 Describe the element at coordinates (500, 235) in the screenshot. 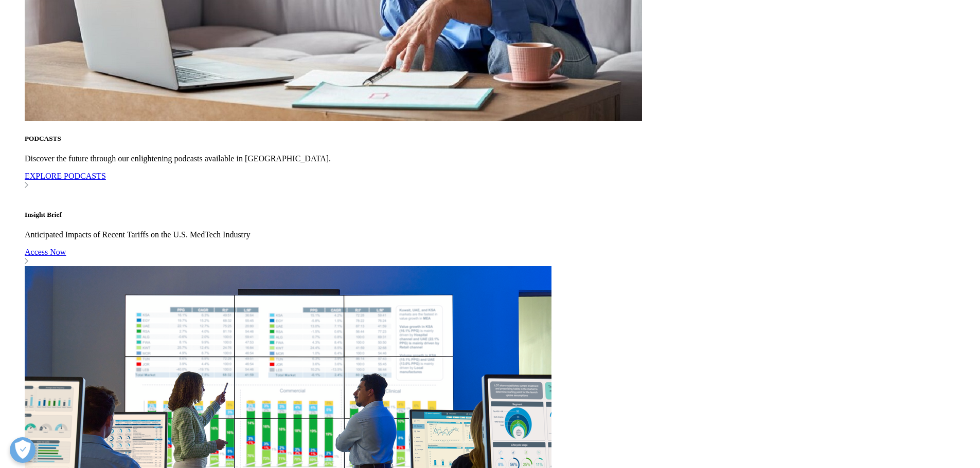

I see `p: Anticipated Impacts of Recent Tariffs on the U.S. MedTech Industry` at that location.